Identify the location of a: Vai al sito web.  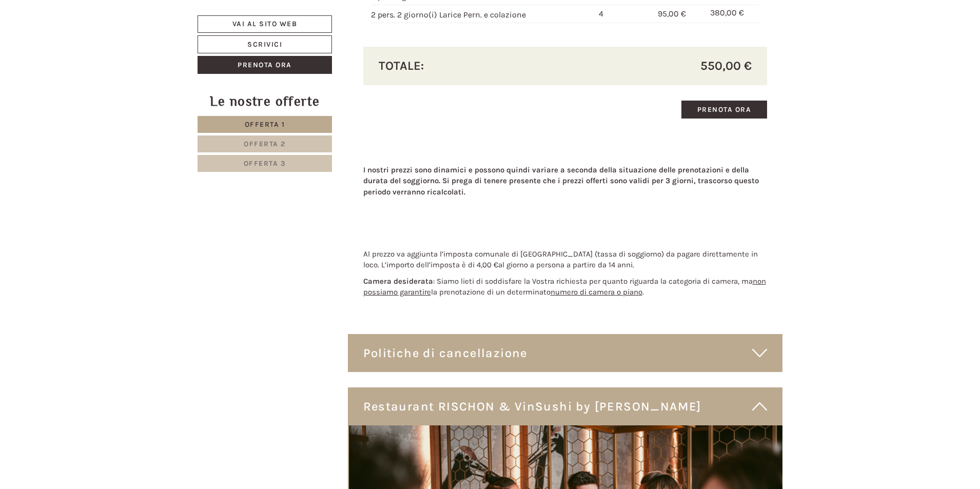
(265, 24).